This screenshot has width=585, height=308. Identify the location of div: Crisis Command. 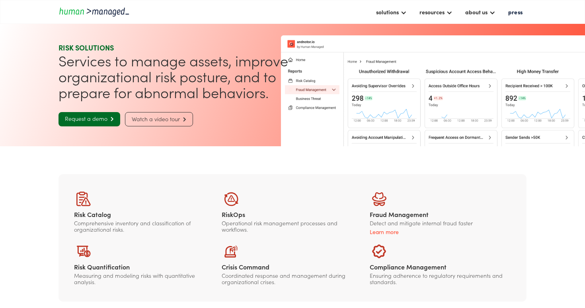
(293, 267).